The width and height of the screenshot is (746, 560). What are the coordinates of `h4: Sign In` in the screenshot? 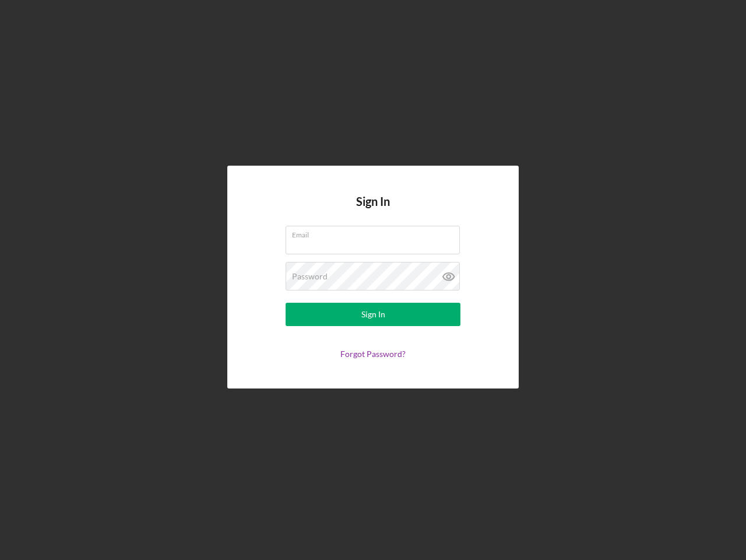 It's located at (373, 210).